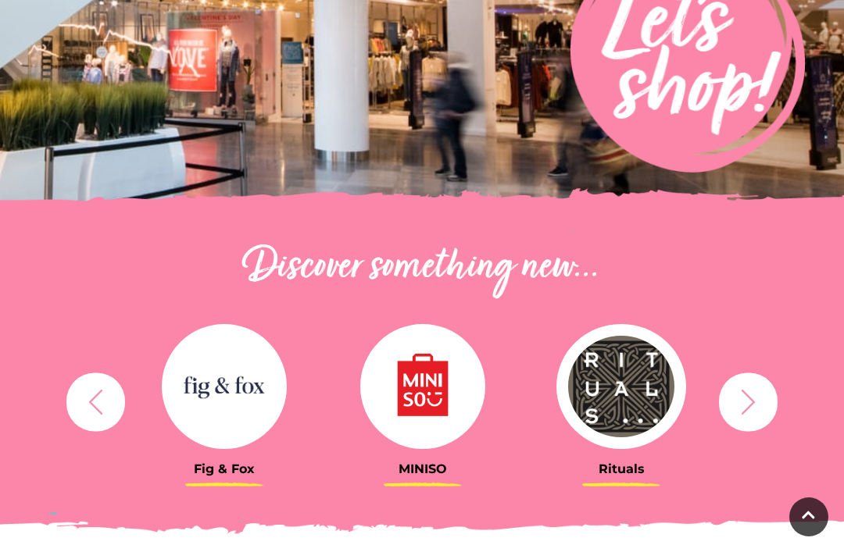 The width and height of the screenshot is (844, 552). I want to click on a: MINISO, so click(423, 400).